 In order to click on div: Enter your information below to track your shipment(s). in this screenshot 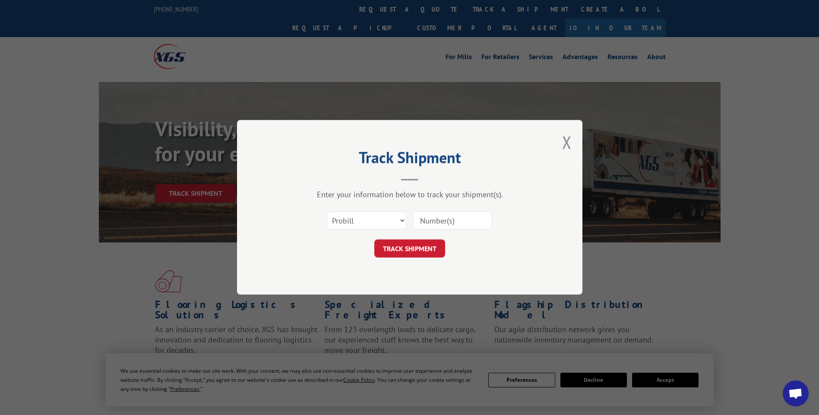, I will do `click(410, 195)`.